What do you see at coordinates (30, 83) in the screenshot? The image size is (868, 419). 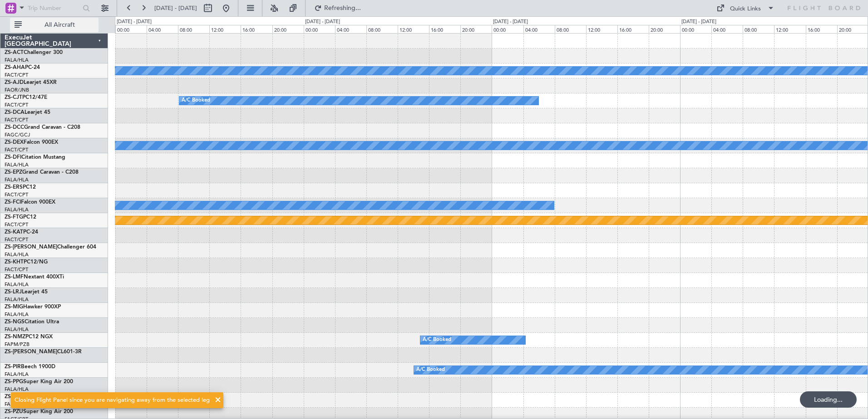 I see `a: ZS-AJDLearjet 45XR` at bounding box center [30, 83].